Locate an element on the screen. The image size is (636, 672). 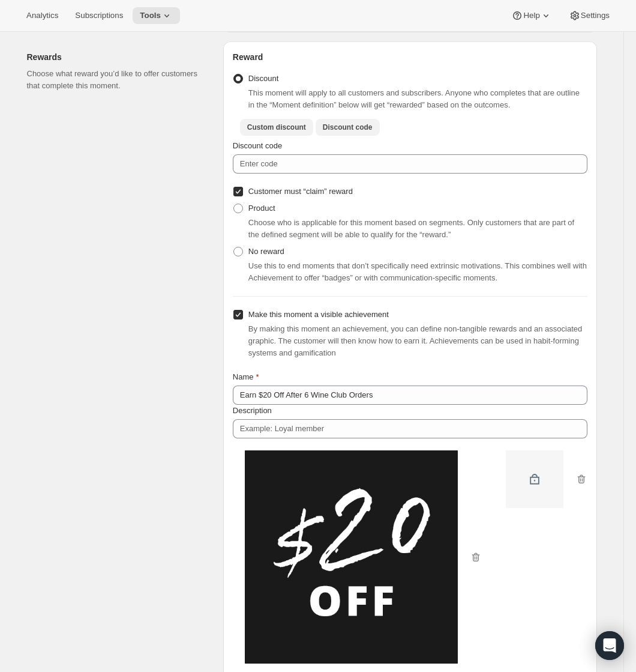
div: Open Intercom Messenger is located at coordinates (610, 645).